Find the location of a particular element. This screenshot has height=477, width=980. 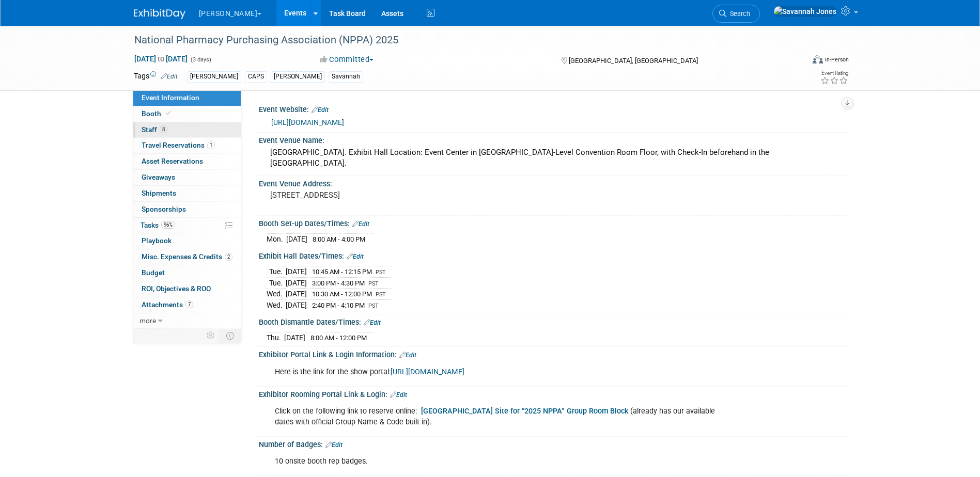

span: Giveaways is located at coordinates (158, 178).